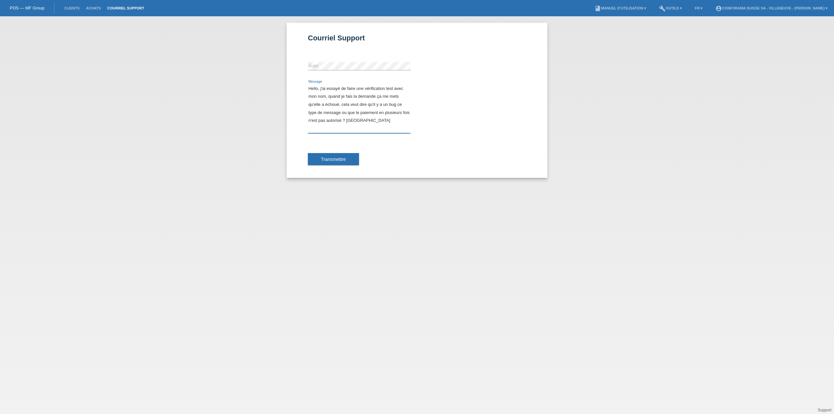  What do you see at coordinates (72, 8) in the screenshot?
I see `a: Clients` at bounding box center [72, 8].